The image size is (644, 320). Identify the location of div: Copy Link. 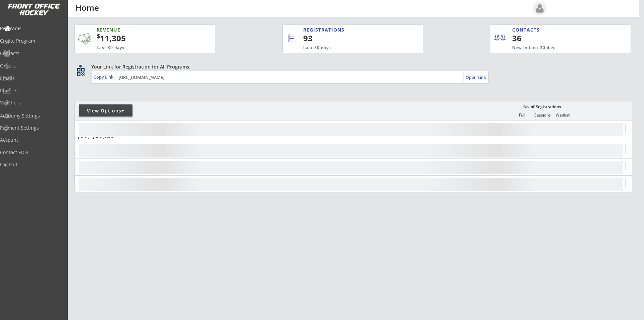
(104, 77).